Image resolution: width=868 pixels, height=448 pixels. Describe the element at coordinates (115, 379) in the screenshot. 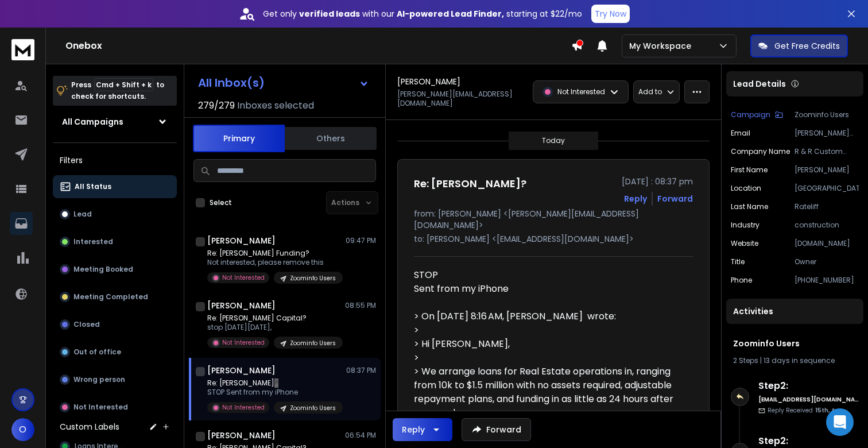

I see `button: Wrong person` at that location.